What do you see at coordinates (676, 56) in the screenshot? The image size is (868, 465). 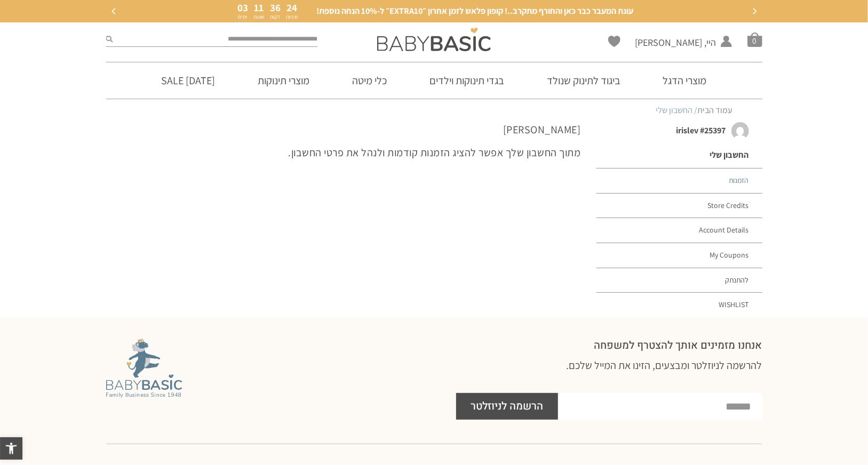 I see `span: החשבון שלי` at bounding box center [676, 56].